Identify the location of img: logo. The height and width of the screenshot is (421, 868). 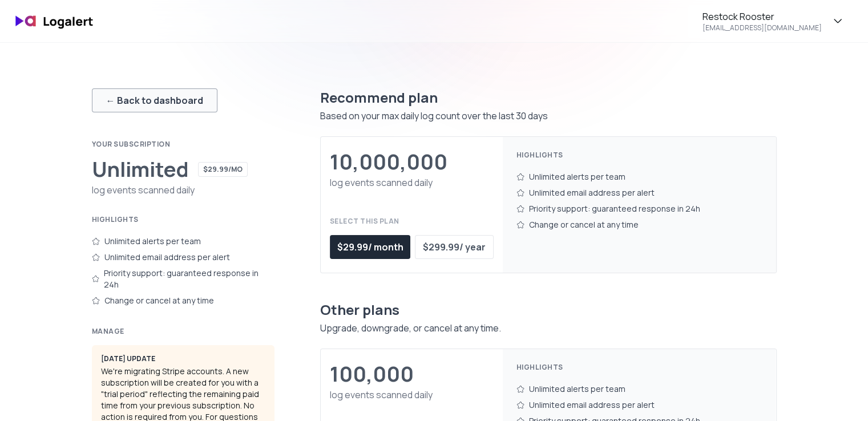
(55, 21).